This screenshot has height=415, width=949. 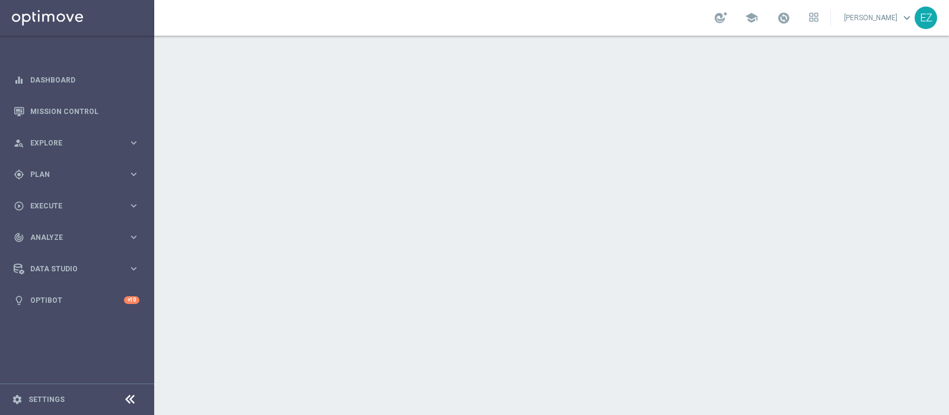 I want to click on div: Plan, so click(x=71, y=174).